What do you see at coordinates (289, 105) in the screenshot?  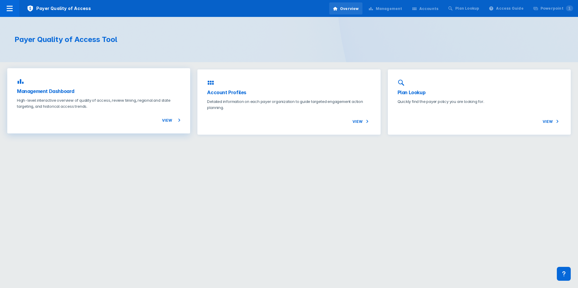 I see `p: Detailed information on each payer organization to guide targeted engagement action planning.` at bounding box center [289, 105].